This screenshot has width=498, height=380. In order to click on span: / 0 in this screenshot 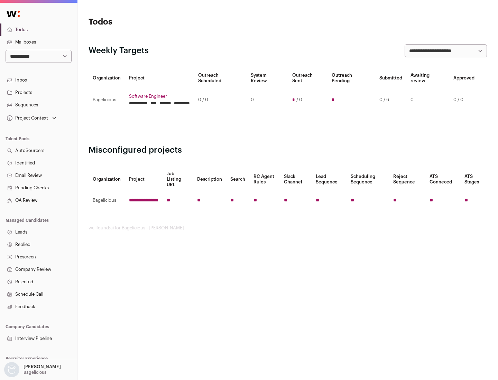, I will do `click(299, 100)`.